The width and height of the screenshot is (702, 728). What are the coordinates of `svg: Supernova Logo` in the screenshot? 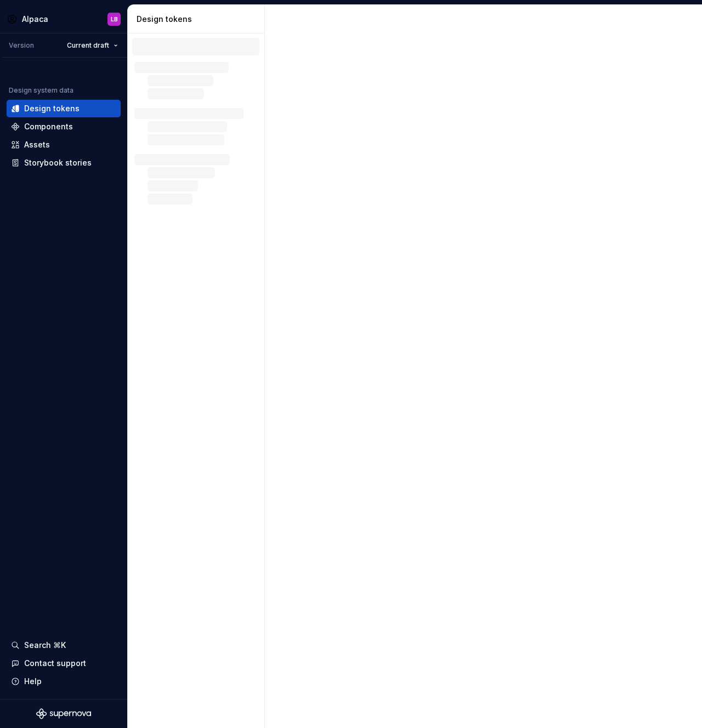 It's located at (64, 714).